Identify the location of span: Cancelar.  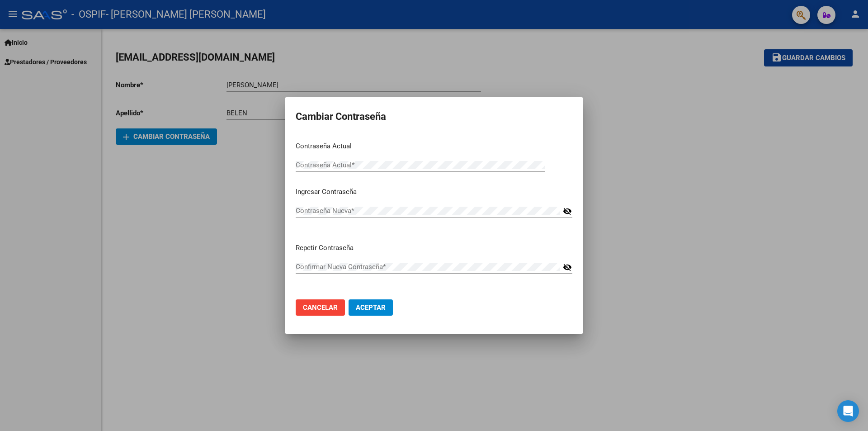
(320, 308).